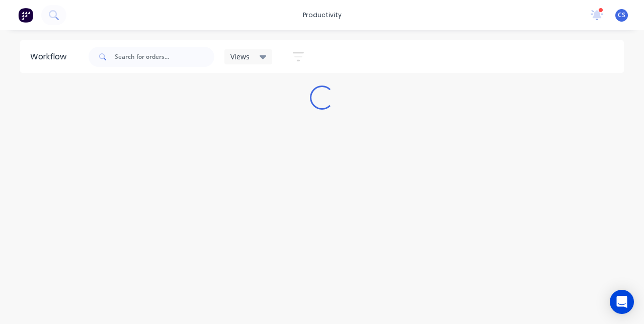 The image size is (644, 324). I want to click on img: Factory, so click(26, 15).